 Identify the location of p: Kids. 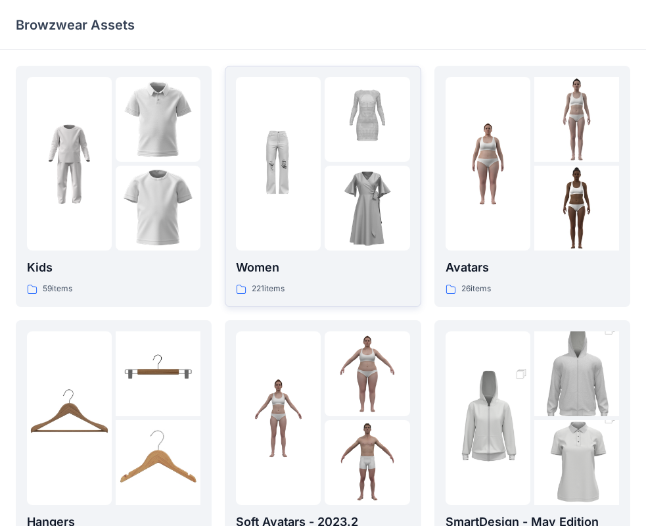
(114, 268).